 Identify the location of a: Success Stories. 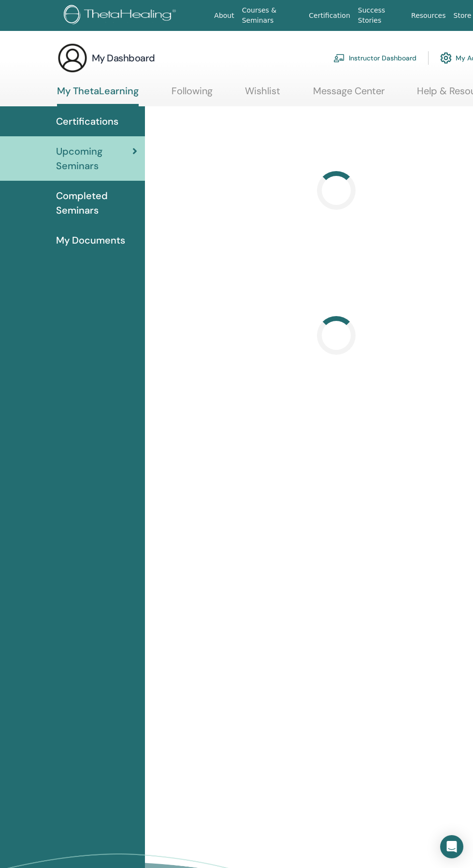
(380, 15).